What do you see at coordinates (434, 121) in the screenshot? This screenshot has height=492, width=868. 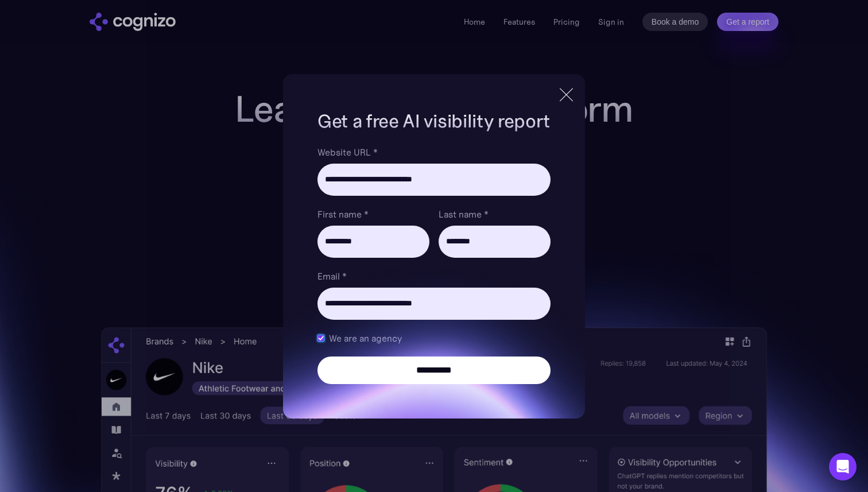 I see `h1: Get a free AI visibility report` at bounding box center [434, 121].